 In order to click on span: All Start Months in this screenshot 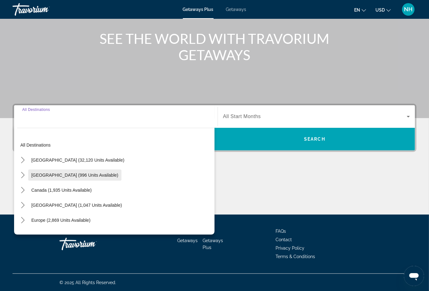, I will do `click(242, 116)`.